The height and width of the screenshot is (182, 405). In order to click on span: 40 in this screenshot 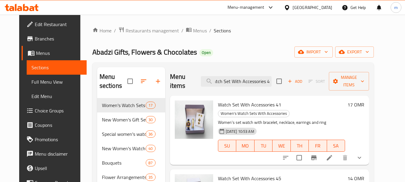, I will do `click(151, 149)`.